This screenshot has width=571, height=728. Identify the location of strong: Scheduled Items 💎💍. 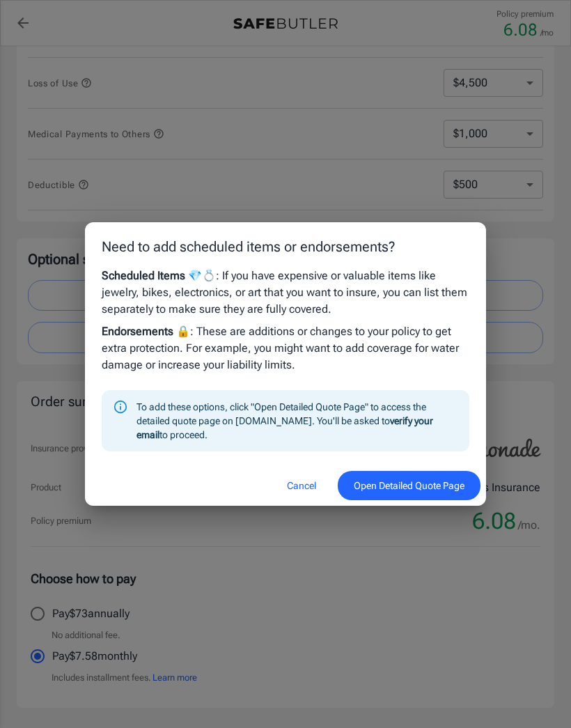
(159, 275).